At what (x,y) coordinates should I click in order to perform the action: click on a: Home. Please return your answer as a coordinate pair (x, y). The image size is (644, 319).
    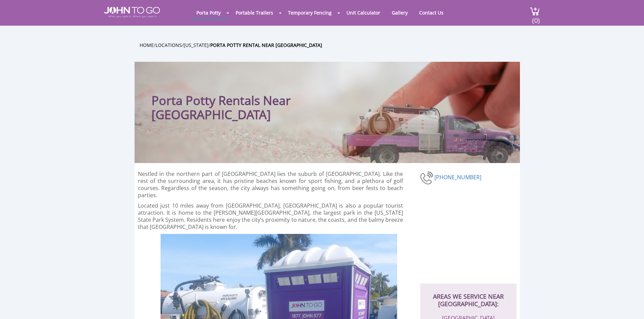
    Looking at the image, I should click on (147, 45).